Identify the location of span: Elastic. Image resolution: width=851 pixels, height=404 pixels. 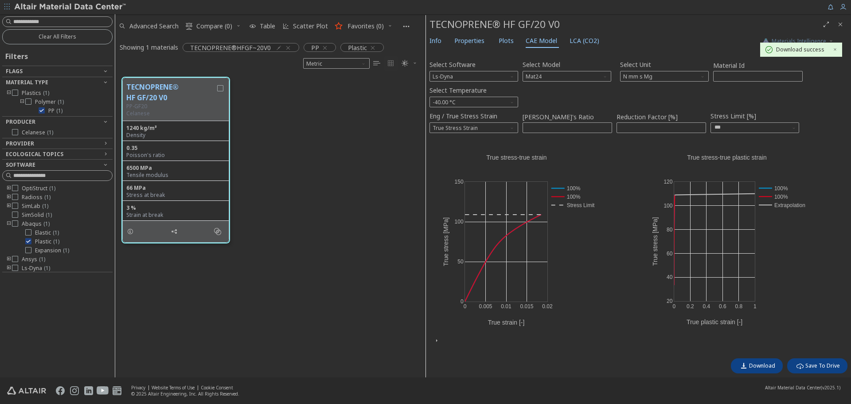
(47, 233).